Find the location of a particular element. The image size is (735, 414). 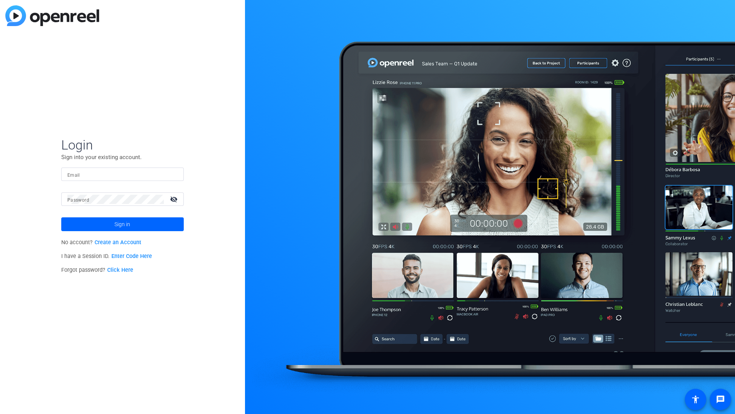

span: No account? is located at coordinates (101, 242).